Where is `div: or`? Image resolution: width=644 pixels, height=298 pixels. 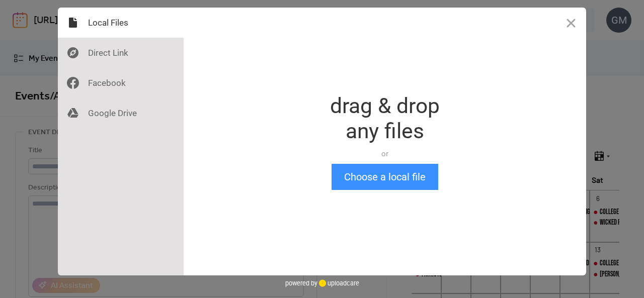 div: or is located at coordinates (385, 154).